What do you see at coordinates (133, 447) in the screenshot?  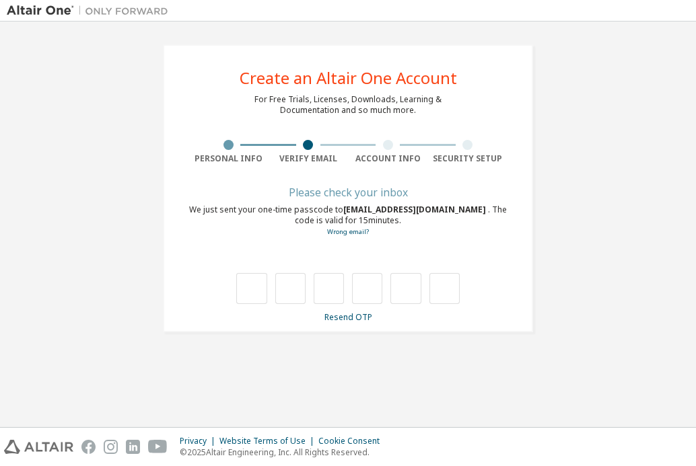 I see `img: linkedin.svg` at bounding box center [133, 447].